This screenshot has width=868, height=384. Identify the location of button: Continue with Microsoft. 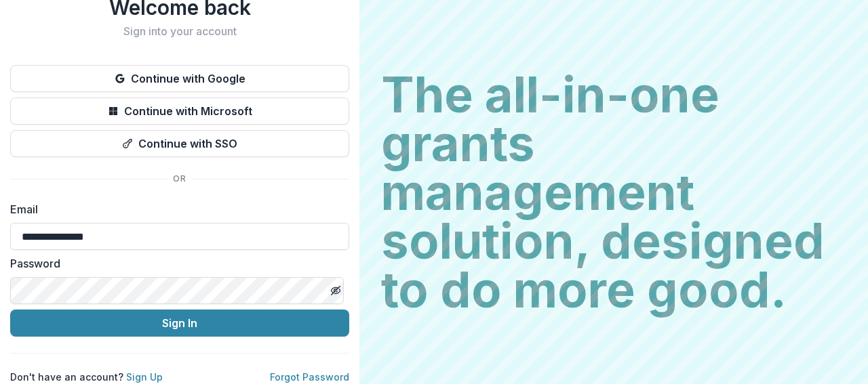
(180, 111).